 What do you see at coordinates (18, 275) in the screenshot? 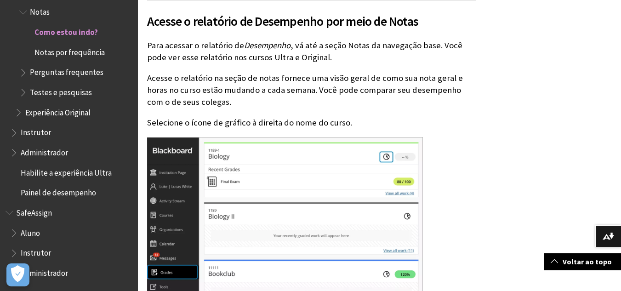
I see `button: Abrir preferências` at bounding box center [18, 275].